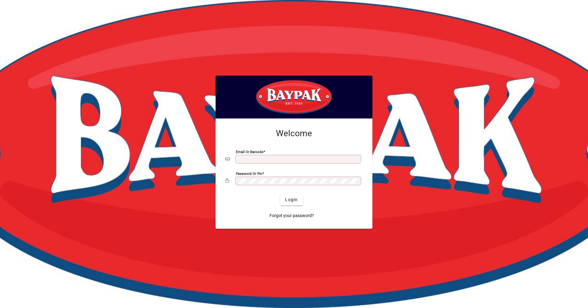  What do you see at coordinates (291, 200) in the screenshot?
I see `button: Login` at bounding box center [291, 200].